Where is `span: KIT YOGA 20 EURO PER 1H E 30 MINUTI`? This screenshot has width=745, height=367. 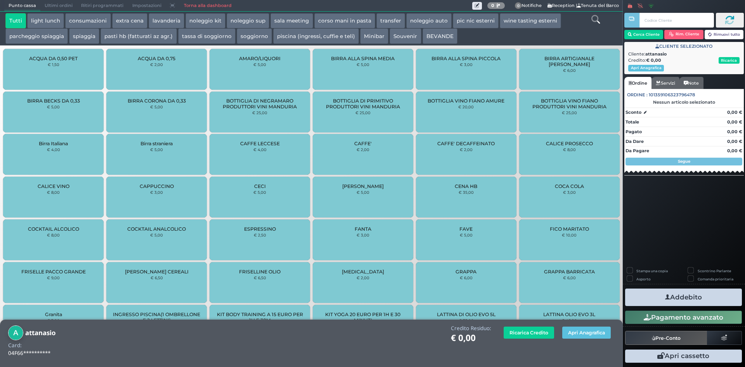 span: KIT YOGA 20 EURO PER 1H E 30 MINUTI is located at coordinates (363, 317).